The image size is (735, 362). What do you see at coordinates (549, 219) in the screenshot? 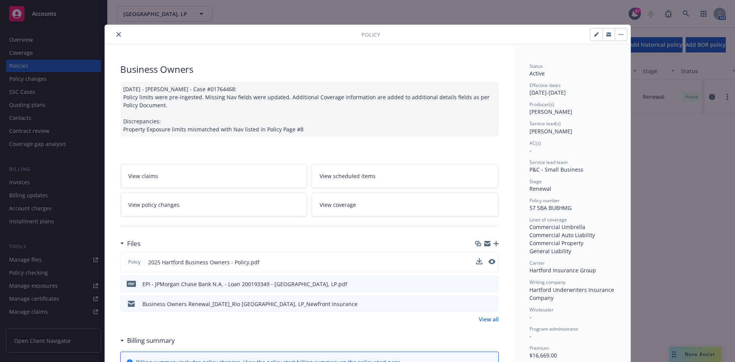
I see `span: Lines of coverage` at bounding box center [549, 219].